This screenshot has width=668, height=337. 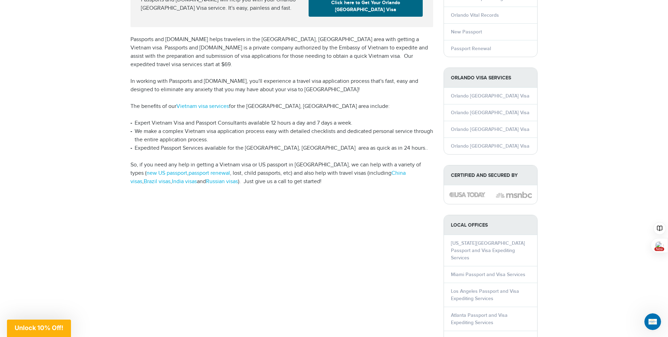 What do you see at coordinates (282, 136) in the screenshot?
I see `li: We make a complex Vietnam visa application process easy with detailed checklists and dedicated pe...` at bounding box center [282, 136].